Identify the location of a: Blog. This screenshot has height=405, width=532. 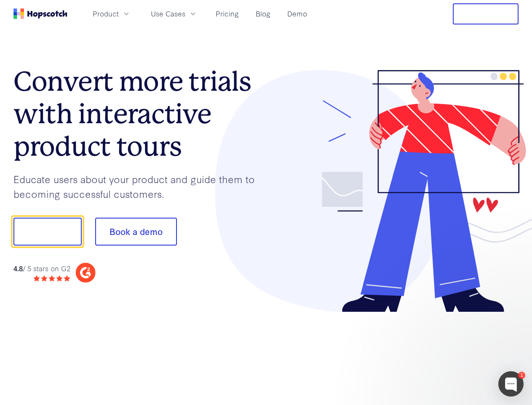
(263, 13).